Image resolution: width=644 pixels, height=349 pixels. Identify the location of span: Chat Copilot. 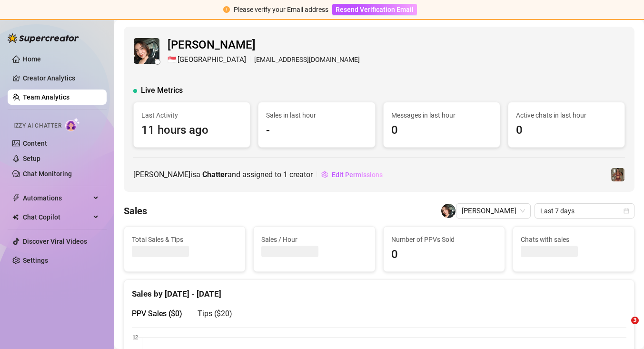
(57, 217).